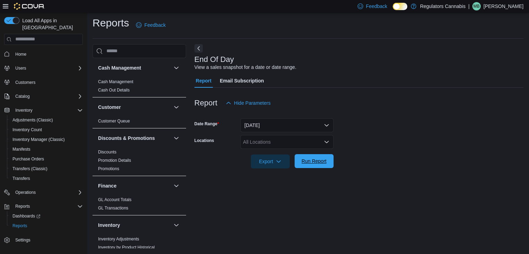 The image size is (529, 254). I want to click on span: Hide Parameters, so click(252, 103).